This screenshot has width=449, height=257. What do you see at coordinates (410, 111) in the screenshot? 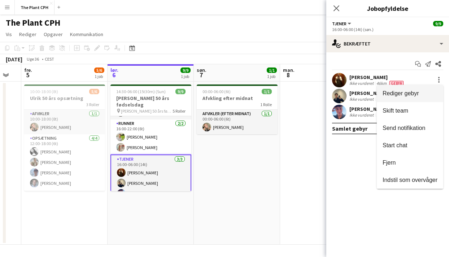
I see `button: Skift team` at bounding box center [410, 111].